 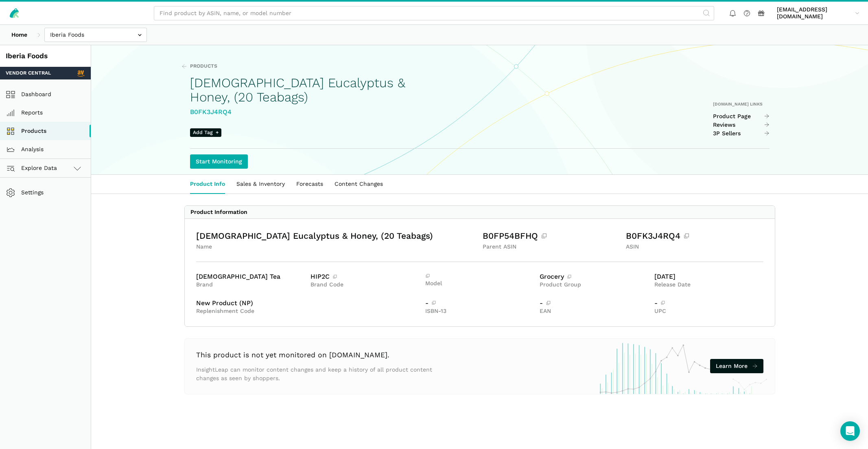 What do you see at coordinates (552, 235) in the screenshot?
I see `div: B0FP54BFHQ` at bounding box center [552, 235].